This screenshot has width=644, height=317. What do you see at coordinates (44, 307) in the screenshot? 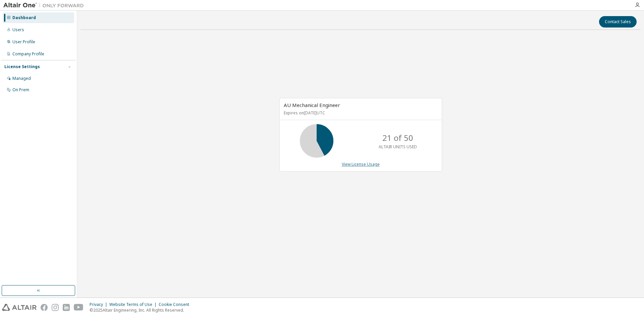
I see `img: facebook.svg` at bounding box center [44, 307].